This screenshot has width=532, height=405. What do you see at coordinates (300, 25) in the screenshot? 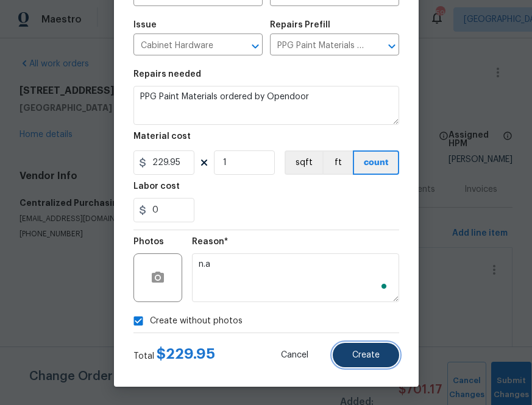
I see `h5: Repairs Prefill` at bounding box center [300, 25].